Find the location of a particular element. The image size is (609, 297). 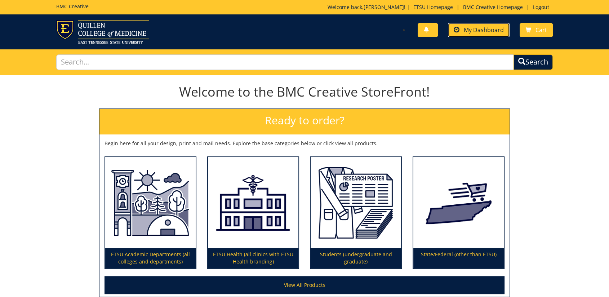

img: ETSU Health (all clinics with ETSU Health branding) is located at coordinates (253, 202).